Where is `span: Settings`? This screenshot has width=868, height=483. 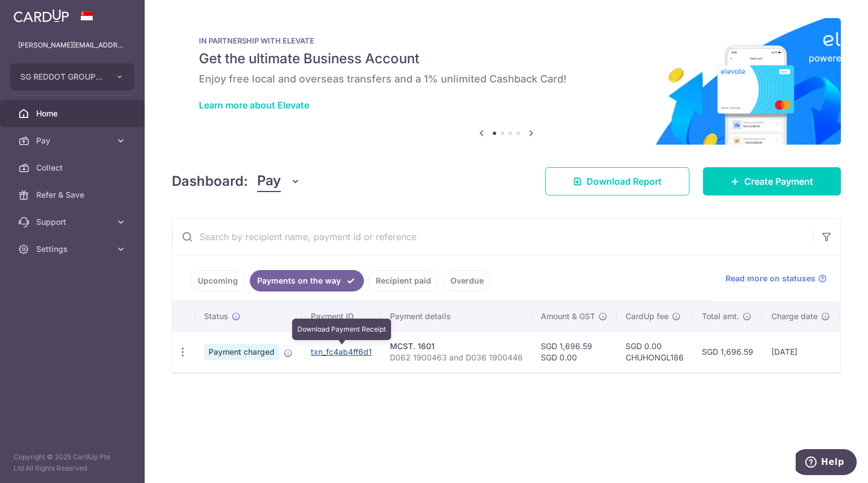
span: Settings is located at coordinates (73, 249).